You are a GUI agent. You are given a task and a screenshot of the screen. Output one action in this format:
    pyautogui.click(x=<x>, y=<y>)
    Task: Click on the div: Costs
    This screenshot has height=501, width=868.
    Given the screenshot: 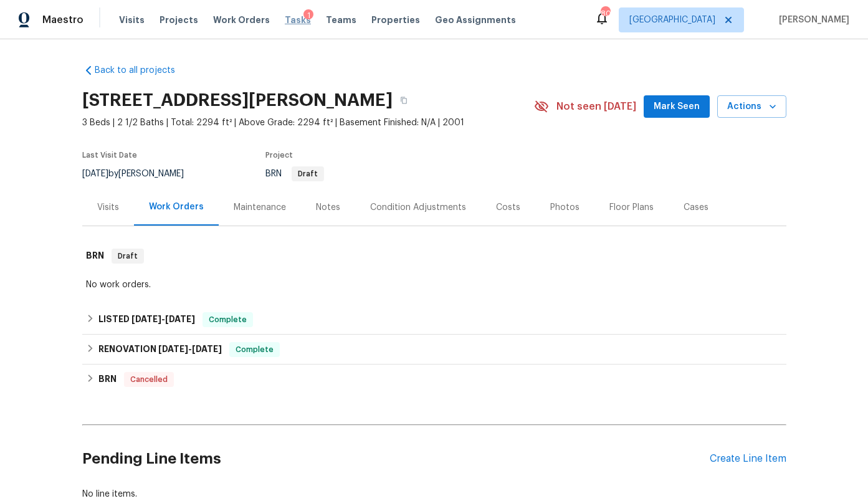 What is the action you would take?
    pyautogui.click(x=508, y=208)
    